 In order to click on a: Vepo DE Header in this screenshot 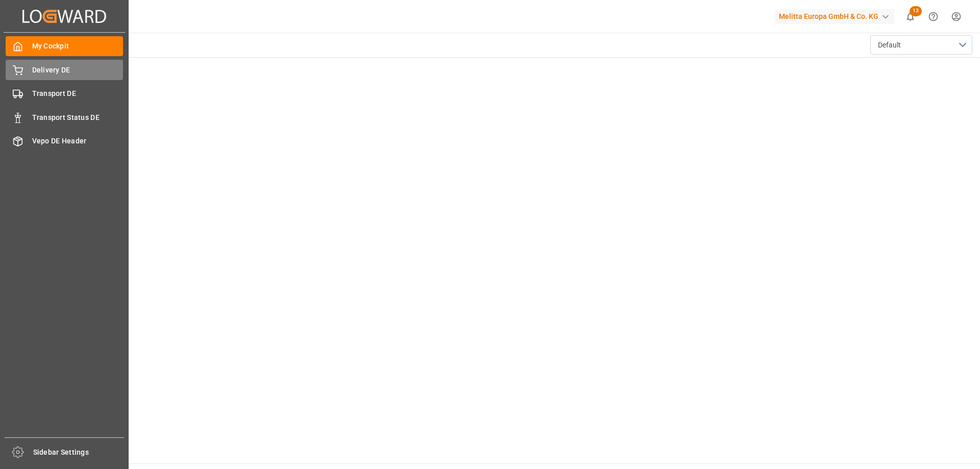, I will do `click(64, 141)`.